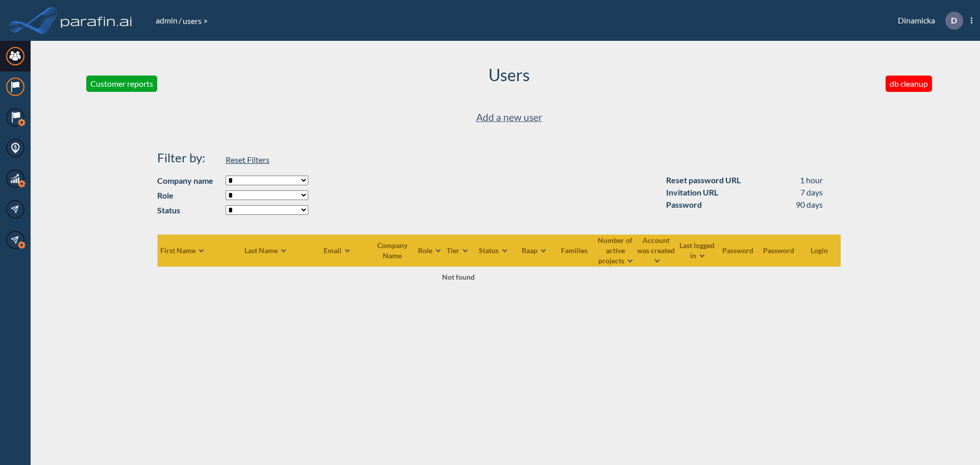 The width and height of the screenshot is (980, 465). What do you see at coordinates (909, 84) in the screenshot?
I see `button: db cleanup` at bounding box center [909, 84].